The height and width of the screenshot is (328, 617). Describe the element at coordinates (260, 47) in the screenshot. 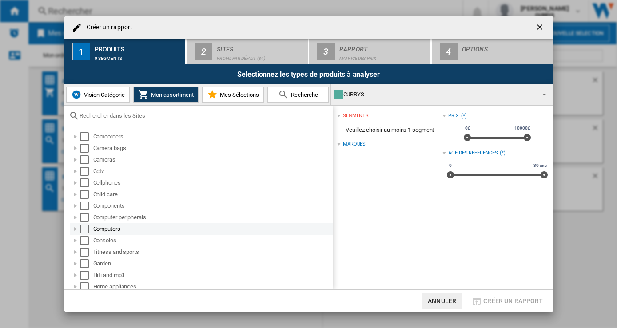

I see `div: Sites` at that location.